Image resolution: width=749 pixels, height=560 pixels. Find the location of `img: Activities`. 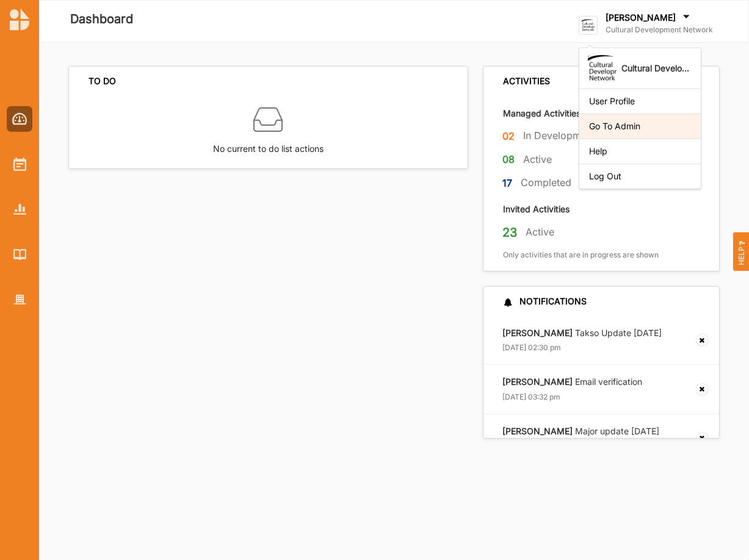

img: Activities is located at coordinates (19, 164).